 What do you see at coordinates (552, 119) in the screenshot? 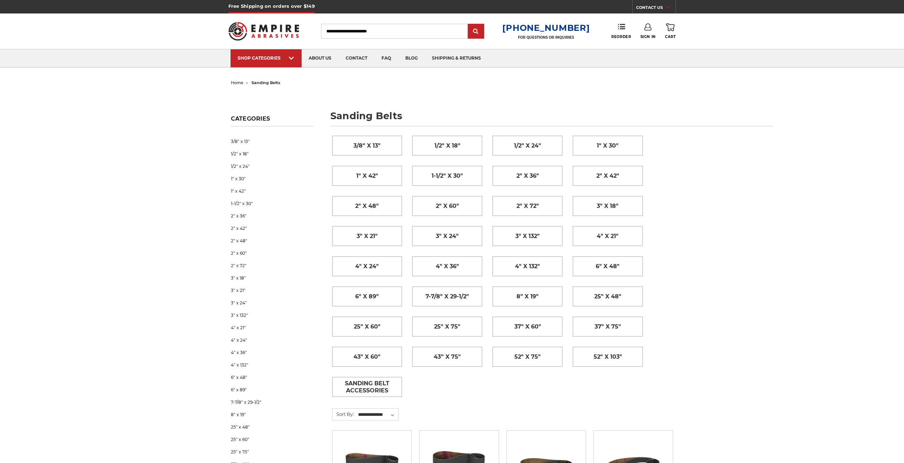
I see `h1: sanding belts` at bounding box center [552, 119].